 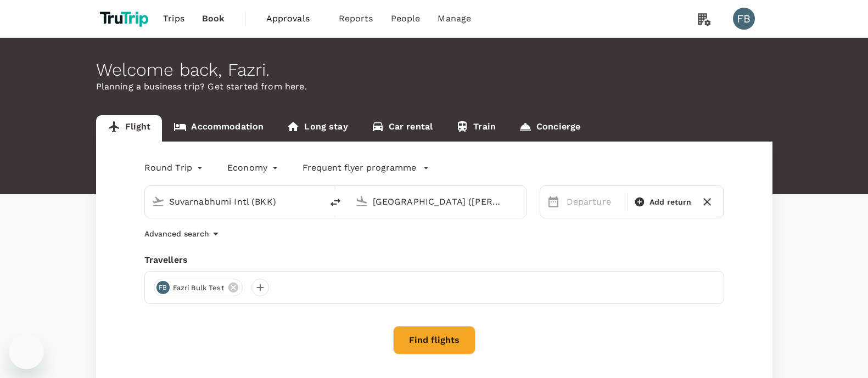 I want to click on a: Accommodation, so click(x=218, y=128).